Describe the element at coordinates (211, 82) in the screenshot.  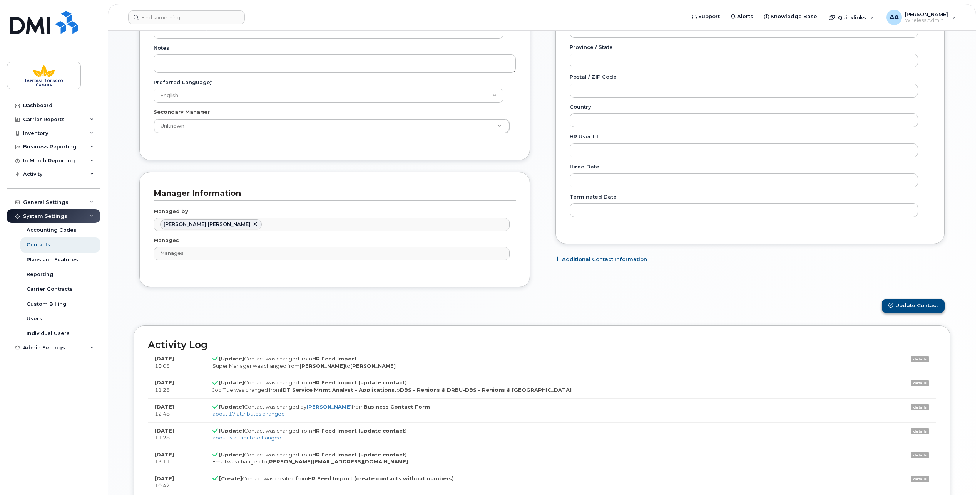
I see `abbr: required` at that location.